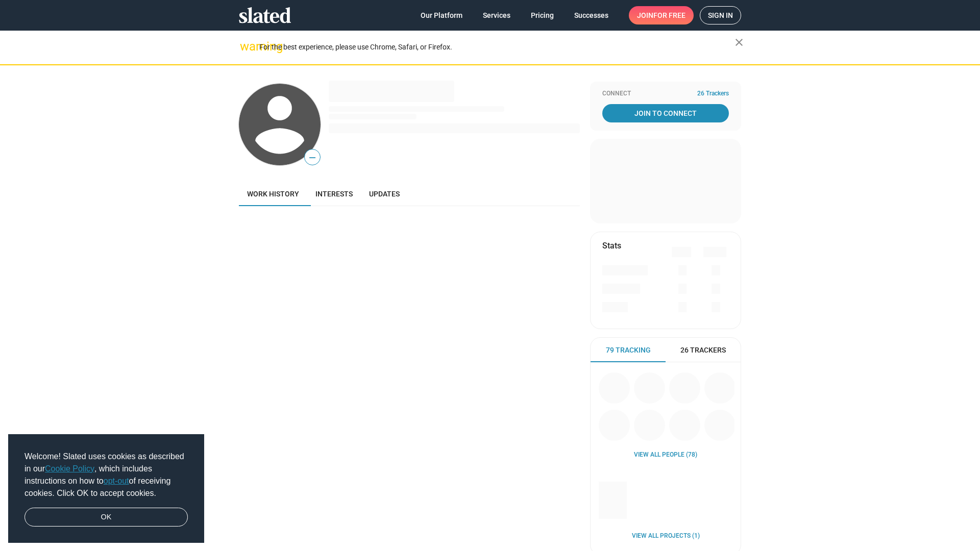 This screenshot has height=551, width=980. Describe the element at coordinates (384, 194) in the screenshot. I see `span: Updates` at that location.